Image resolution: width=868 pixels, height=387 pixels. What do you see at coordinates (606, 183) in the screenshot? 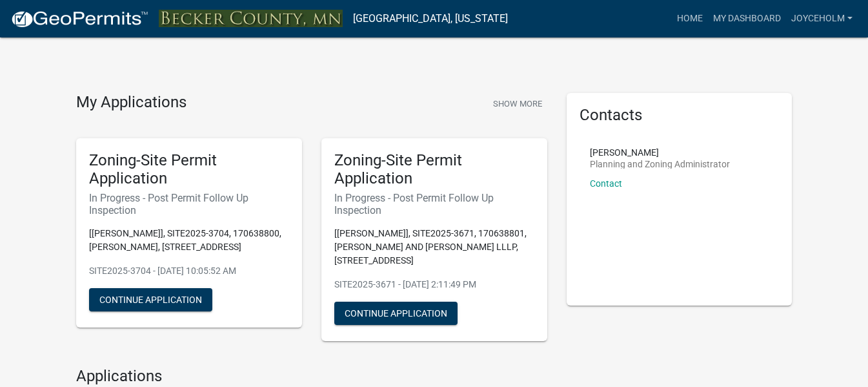
I see `a: Contact` at bounding box center [606, 183].